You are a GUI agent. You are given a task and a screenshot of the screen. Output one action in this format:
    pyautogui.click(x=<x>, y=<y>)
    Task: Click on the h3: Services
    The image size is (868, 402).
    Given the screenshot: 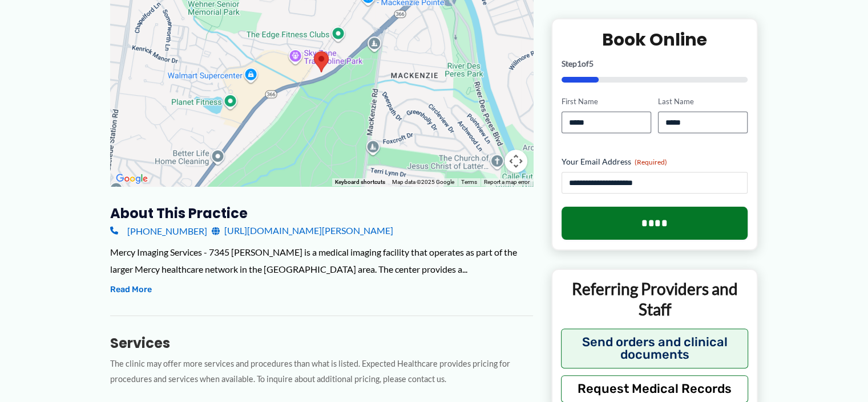 What is the action you would take?
    pyautogui.click(x=321, y=343)
    